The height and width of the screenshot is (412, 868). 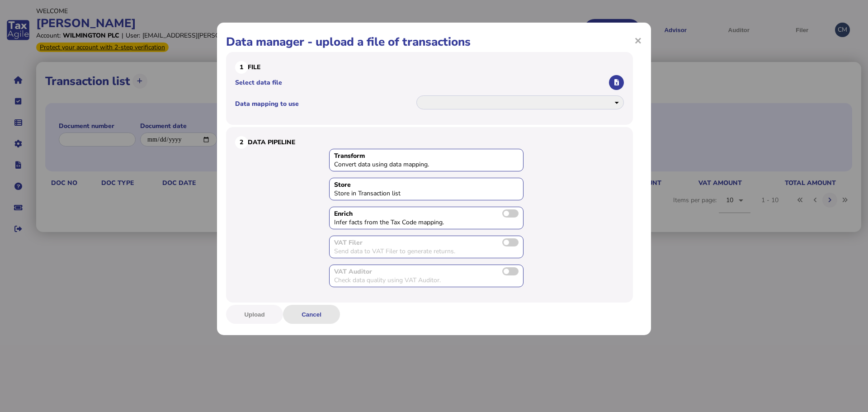 I want to click on div: VAT Auditor, so click(x=426, y=272).